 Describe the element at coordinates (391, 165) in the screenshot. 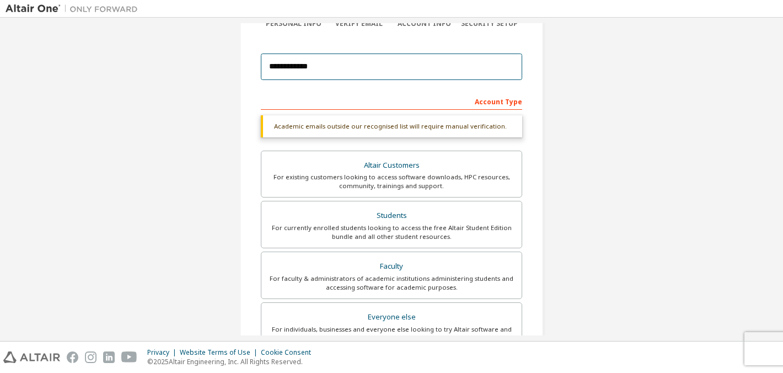

I see `div: Altair Customers` at that location.